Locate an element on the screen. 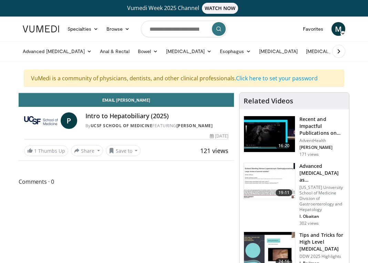  a: Favorites is located at coordinates (313, 29).